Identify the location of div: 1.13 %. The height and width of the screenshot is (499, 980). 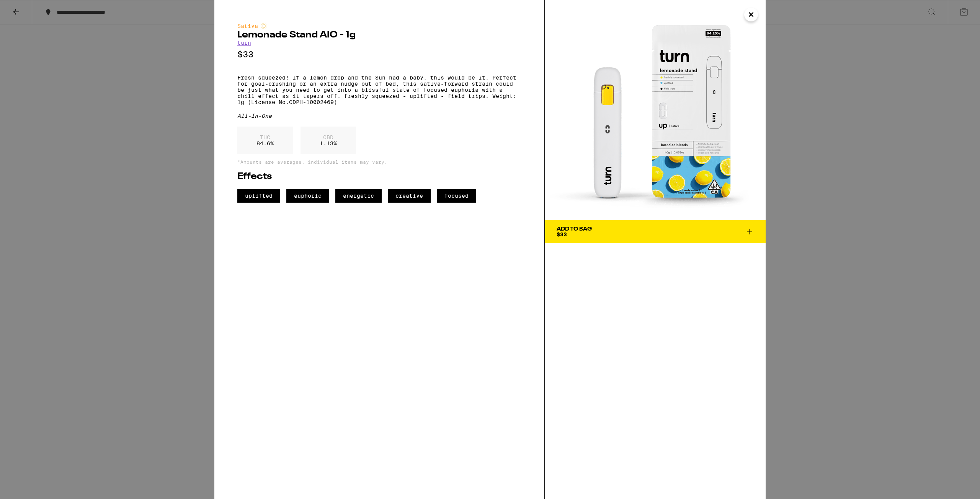
(329, 140).